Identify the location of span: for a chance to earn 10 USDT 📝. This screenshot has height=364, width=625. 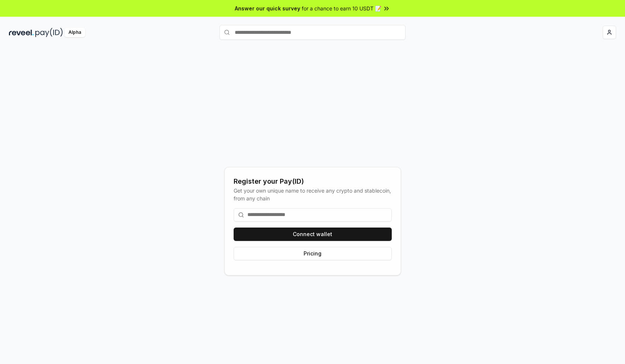
(342, 8).